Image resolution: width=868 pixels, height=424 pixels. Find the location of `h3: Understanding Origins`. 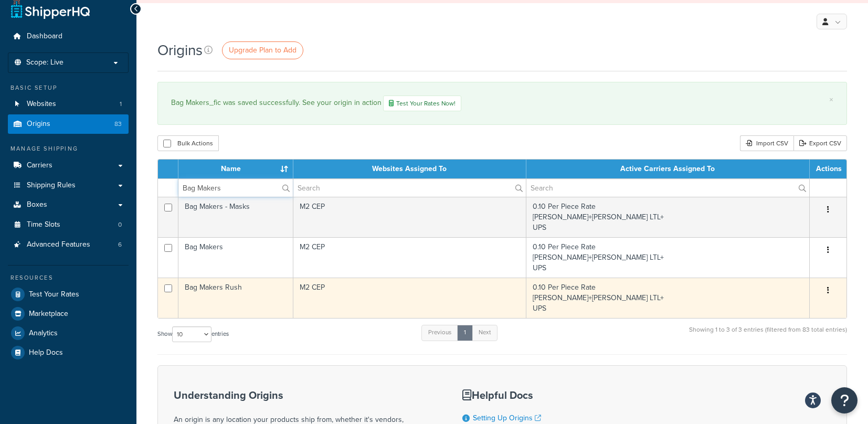

h3: Understanding Origins is located at coordinates (304, 395).